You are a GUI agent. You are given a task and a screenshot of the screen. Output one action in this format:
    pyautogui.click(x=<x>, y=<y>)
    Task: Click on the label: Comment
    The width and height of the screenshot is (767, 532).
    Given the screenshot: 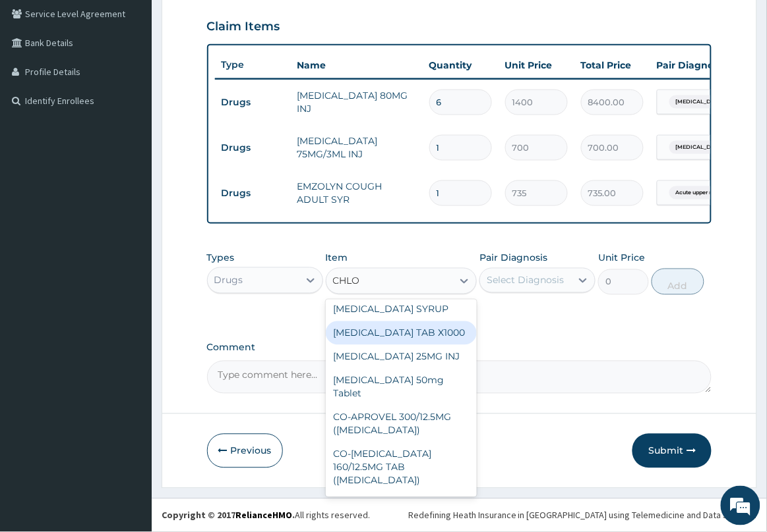 What is the action you would take?
    pyautogui.click(x=459, y=348)
    